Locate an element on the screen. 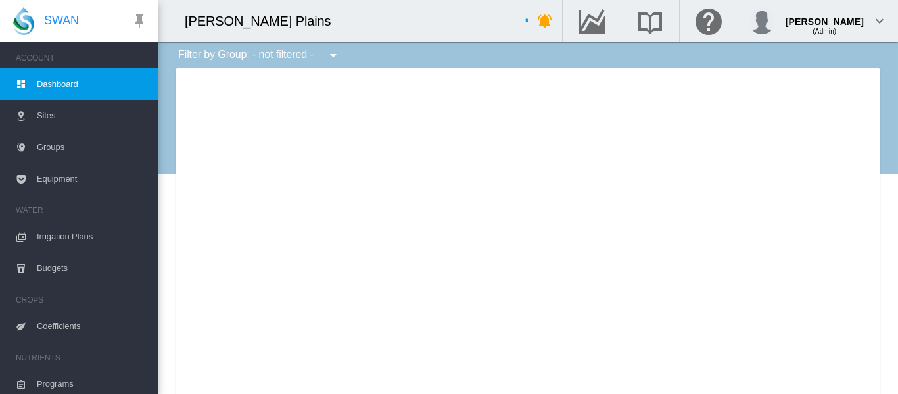 The image size is (898, 394). span: Sites is located at coordinates (92, 116).